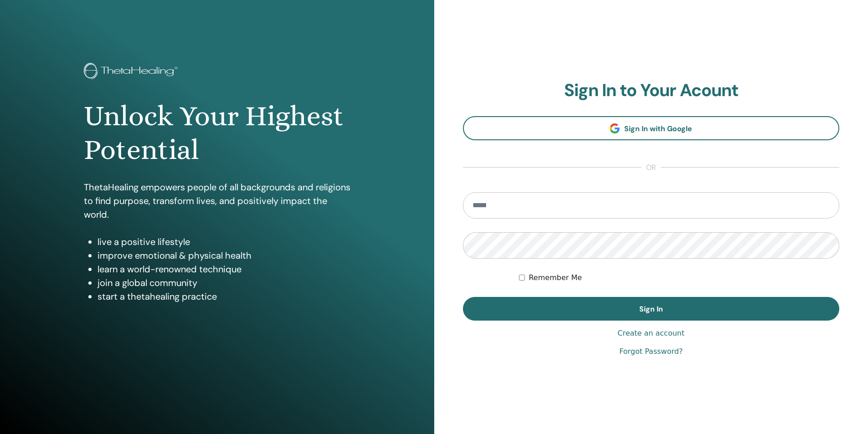  What do you see at coordinates (652, 309) in the screenshot?
I see `span: Sign In` at bounding box center [652, 309].